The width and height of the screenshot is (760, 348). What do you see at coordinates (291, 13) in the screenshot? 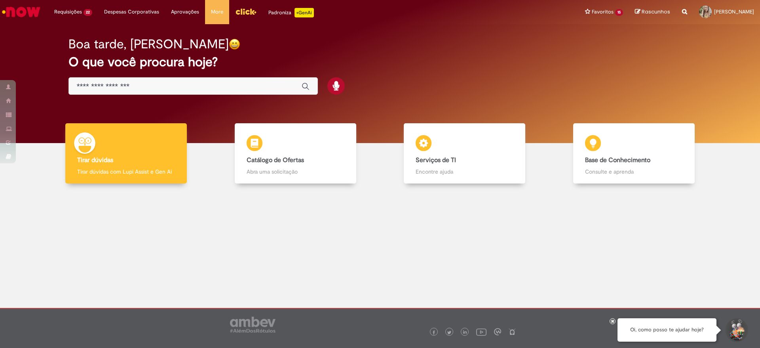
I see `div: Padroniza` at bounding box center [291, 13].